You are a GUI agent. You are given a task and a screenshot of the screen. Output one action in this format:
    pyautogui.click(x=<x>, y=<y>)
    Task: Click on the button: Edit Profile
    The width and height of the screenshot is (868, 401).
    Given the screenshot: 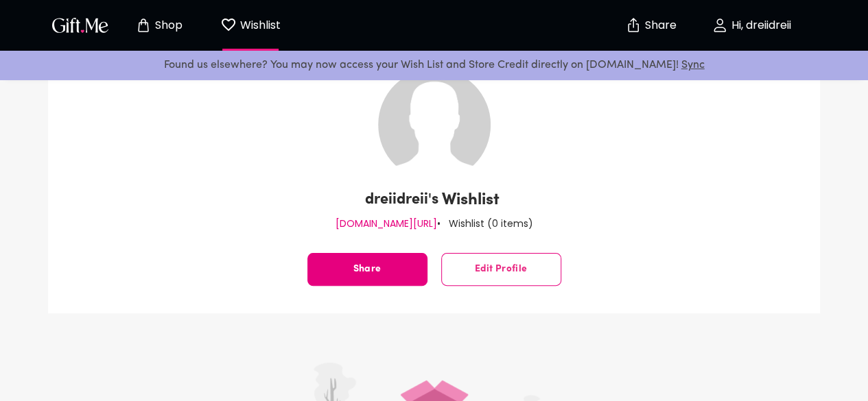 What is the action you would take?
    pyautogui.click(x=501, y=269)
    